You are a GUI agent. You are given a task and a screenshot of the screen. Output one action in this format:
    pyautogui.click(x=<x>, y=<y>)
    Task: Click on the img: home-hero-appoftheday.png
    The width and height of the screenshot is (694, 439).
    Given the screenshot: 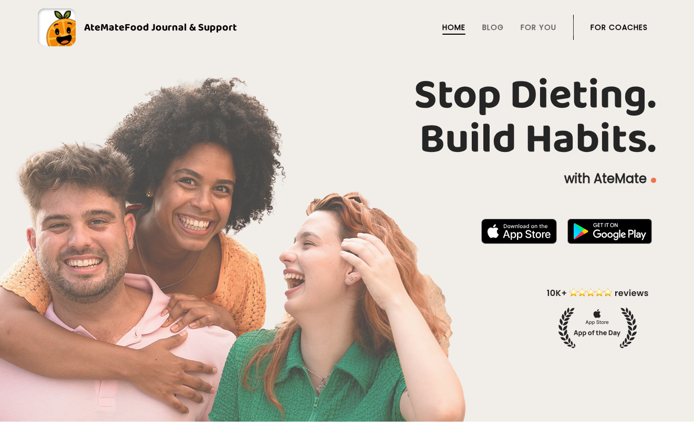 What is the action you would take?
    pyautogui.click(x=597, y=317)
    